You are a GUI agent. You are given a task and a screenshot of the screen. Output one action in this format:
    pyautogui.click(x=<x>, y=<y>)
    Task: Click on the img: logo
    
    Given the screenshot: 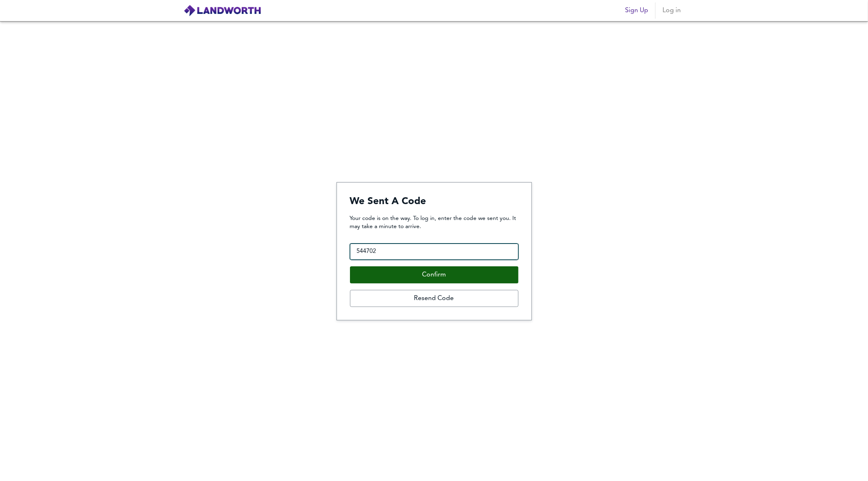 What is the action you would take?
    pyautogui.click(x=223, y=10)
    